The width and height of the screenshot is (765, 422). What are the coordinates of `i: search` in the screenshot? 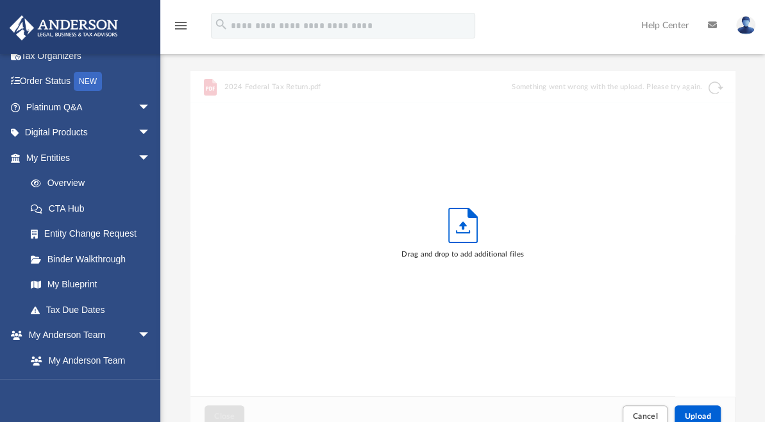 It's located at (221, 24).